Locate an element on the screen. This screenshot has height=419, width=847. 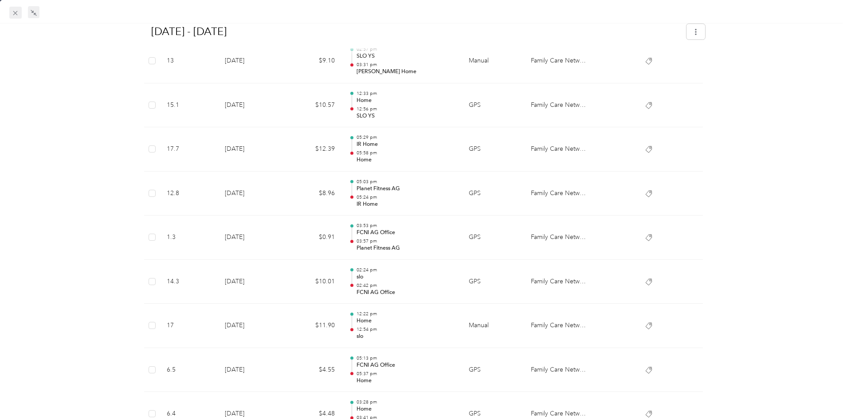
td: 1.3 is located at coordinates (189, 238).